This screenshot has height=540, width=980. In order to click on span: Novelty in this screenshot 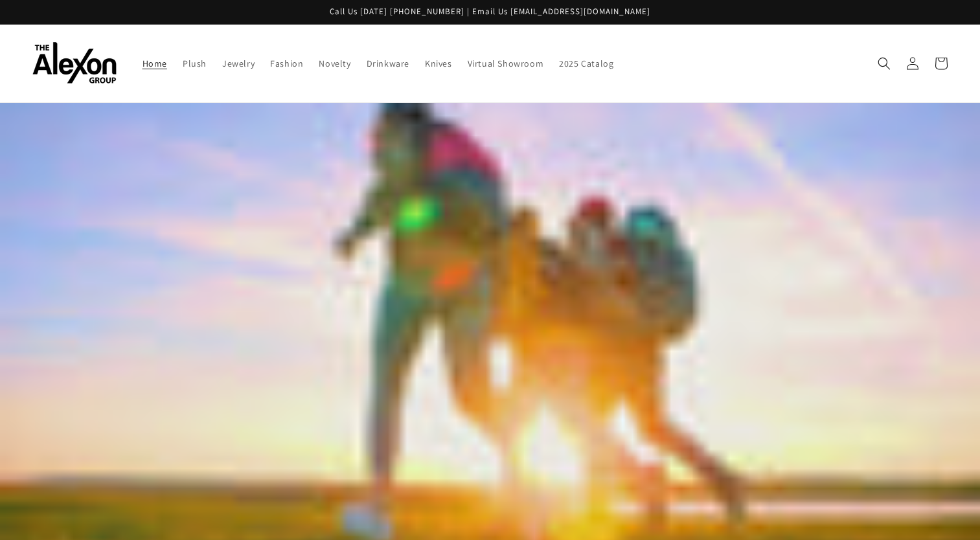, I will do `click(334, 64)`.